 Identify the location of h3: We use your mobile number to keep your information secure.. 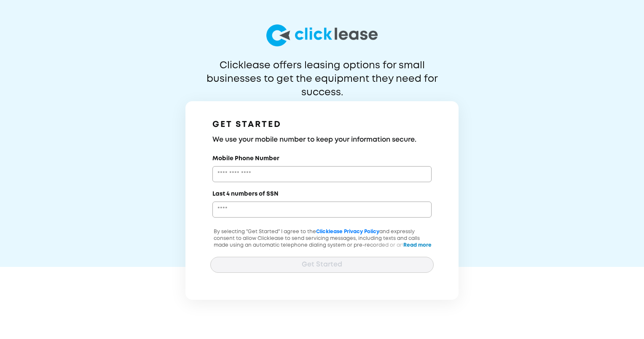
(322, 140).